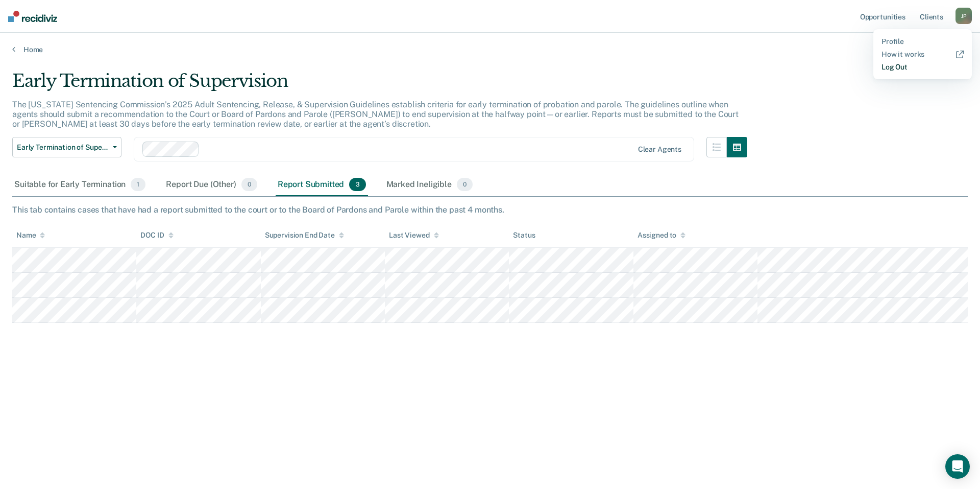 The image size is (980, 489). What do you see at coordinates (357, 184) in the screenshot?
I see `span: 3` at bounding box center [357, 184].